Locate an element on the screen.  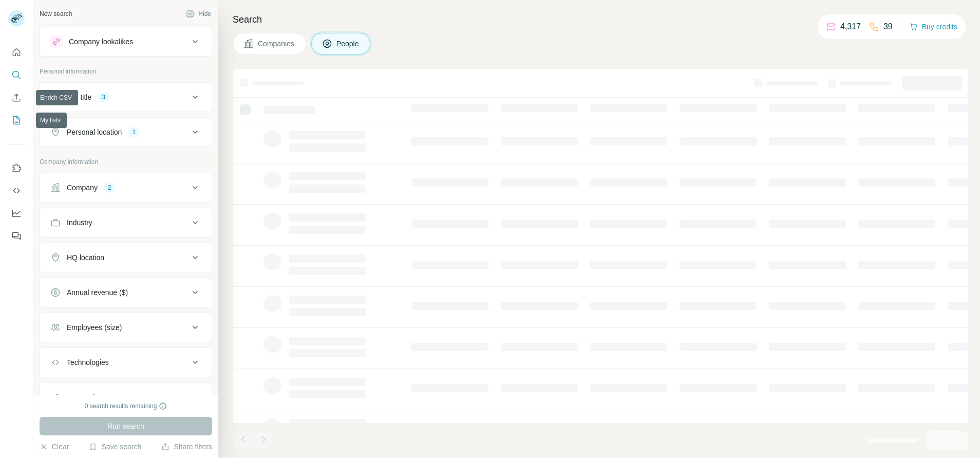
button: Dashboard is located at coordinates (17, 213).